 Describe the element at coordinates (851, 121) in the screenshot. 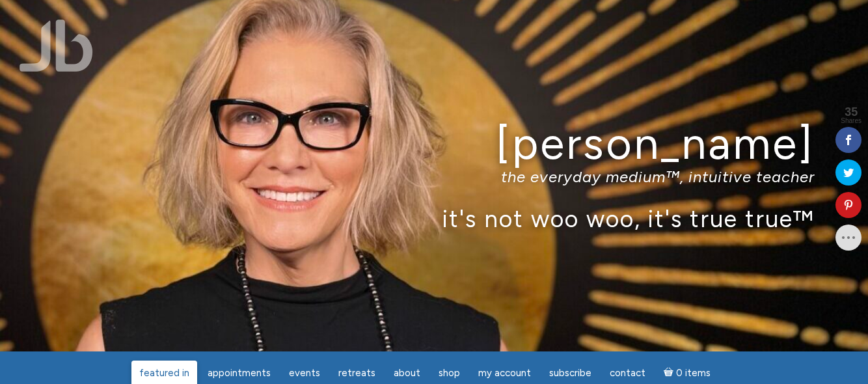

I see `span: Shares` at that location.